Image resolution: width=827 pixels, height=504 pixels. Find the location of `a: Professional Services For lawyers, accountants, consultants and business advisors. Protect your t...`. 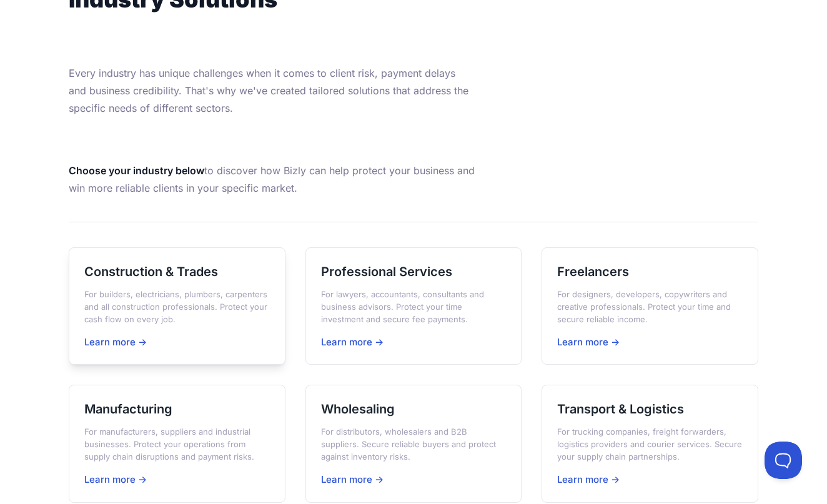

a: Professional Services For lawyers, accountants, consultants and business advisors. Protect your t... is located at coordinates (414, 306).